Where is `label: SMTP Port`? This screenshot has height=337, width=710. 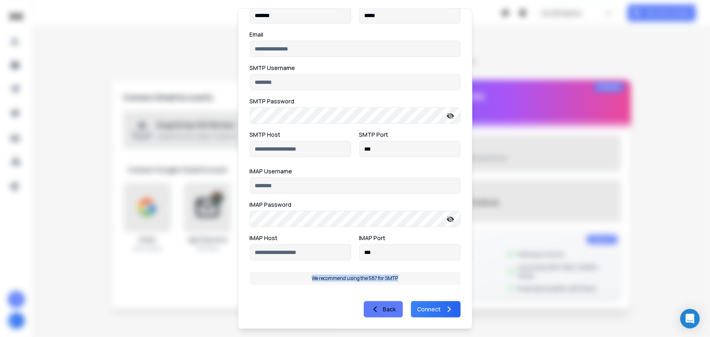
label: SMTP Port is located at coordinates (374, 135).